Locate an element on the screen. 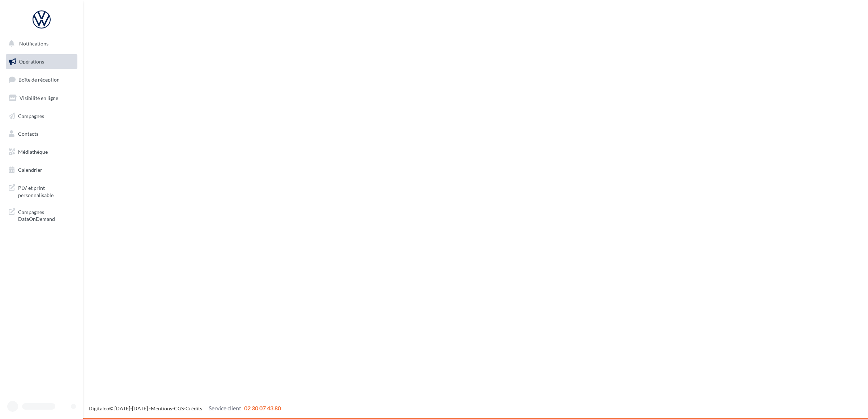 The width and height of the screenshot is (868, 419). button: Notifications is located at coordinates (40, 44).